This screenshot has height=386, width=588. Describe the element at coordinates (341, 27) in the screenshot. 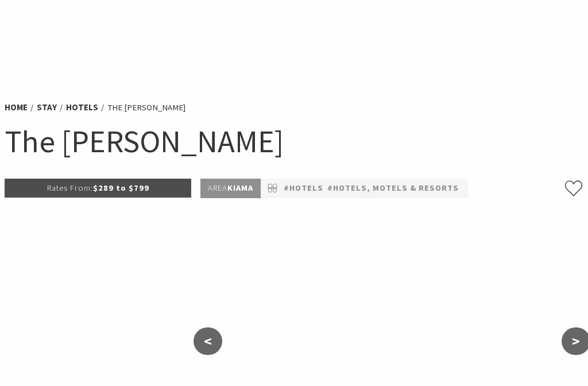

I see `span: Plan` at that location.